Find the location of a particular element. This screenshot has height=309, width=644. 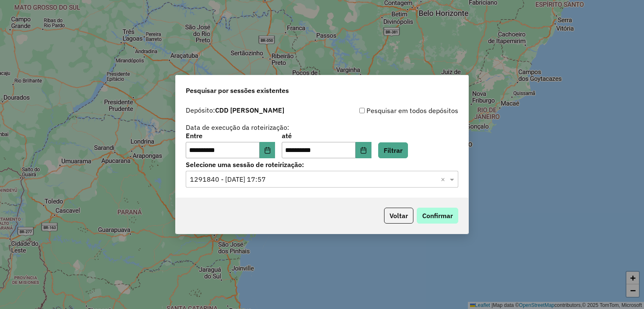

label: Selecione uma sessão de roteirização: is located at coordinates (322, 165).